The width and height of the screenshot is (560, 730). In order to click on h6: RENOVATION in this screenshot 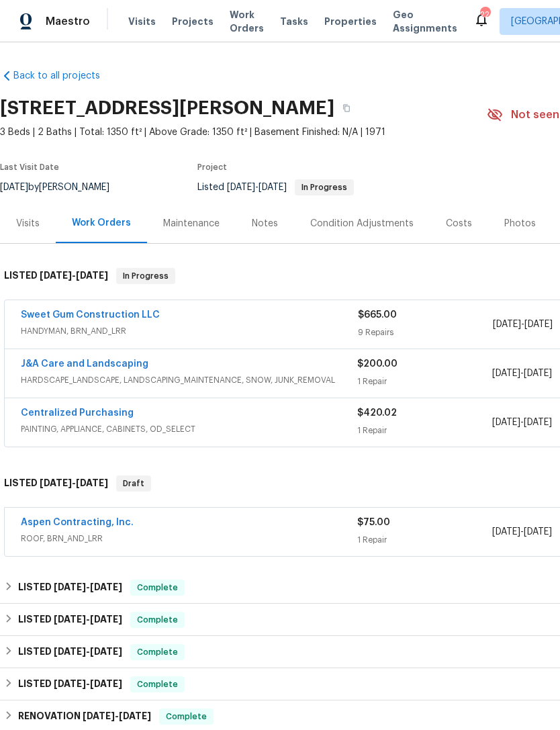, I will do `click(84, 717)`.